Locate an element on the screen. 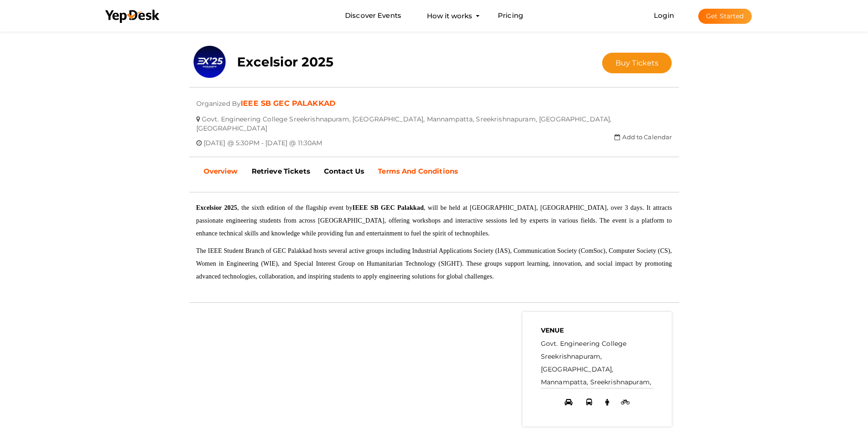  button: How it works is located at coordinates (450, 16).